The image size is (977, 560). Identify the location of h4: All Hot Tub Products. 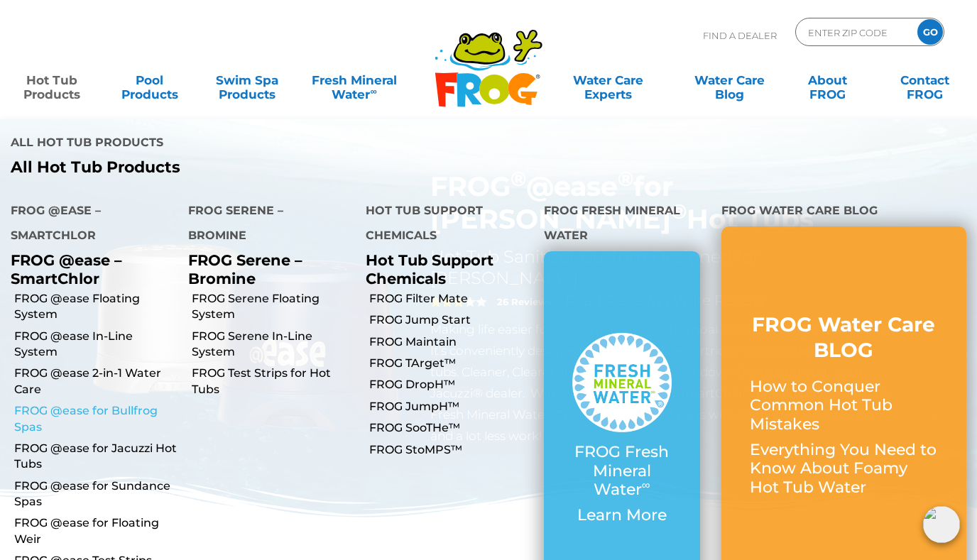
(244, 144).